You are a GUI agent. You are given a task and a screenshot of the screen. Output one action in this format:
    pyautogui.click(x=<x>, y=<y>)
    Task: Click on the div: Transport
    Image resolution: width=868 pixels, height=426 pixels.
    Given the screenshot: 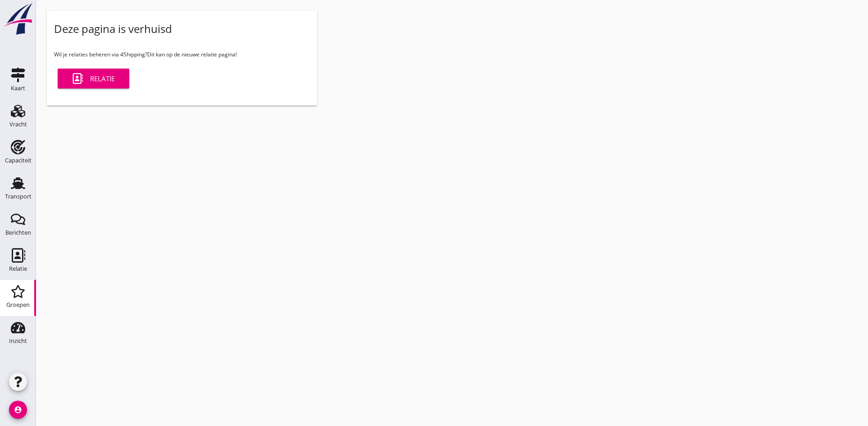 What is the action you would take?
    pyautogui.click(x=18, y=196)
    